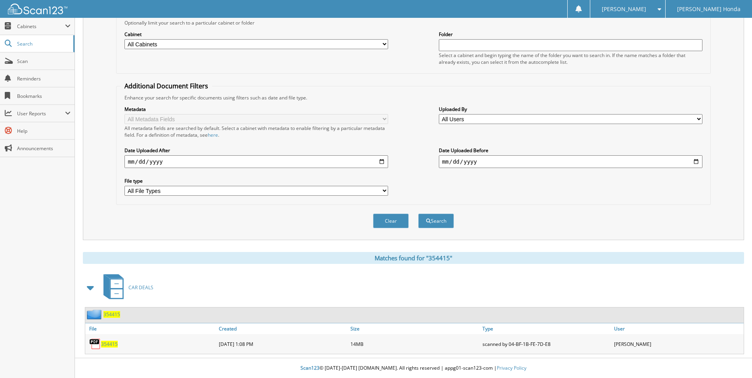  Describe the element at coordinates (436, 221) in the screenshot. I see `button: Search` at that location.